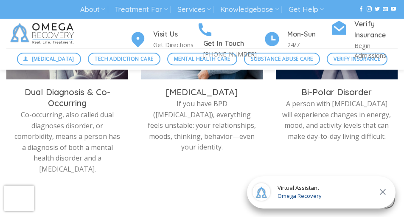 Image resolution: width=404 pixels, height=217 pixels. Describe the element at coordinates (43, 34) in the screenshot. I see `img: Omega Recovery` at that location.